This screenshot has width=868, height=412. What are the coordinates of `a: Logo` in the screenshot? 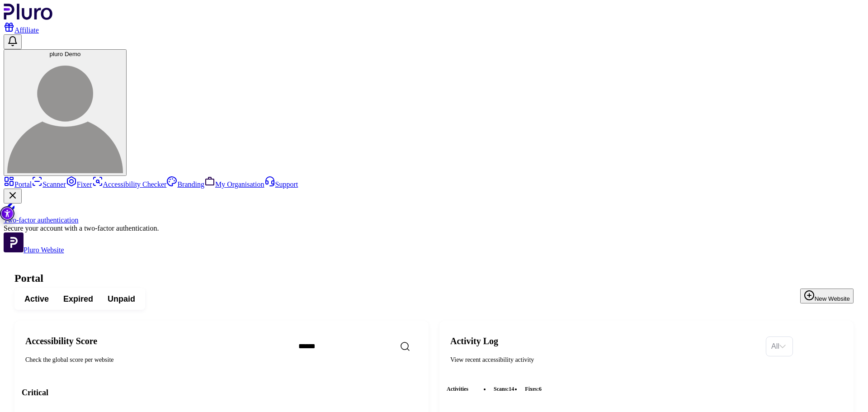 It's located at (28, 17).